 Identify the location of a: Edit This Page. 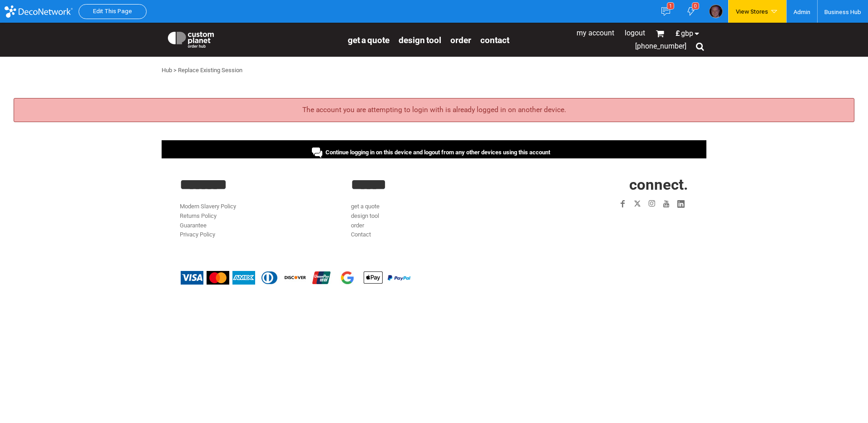
(112, 11).